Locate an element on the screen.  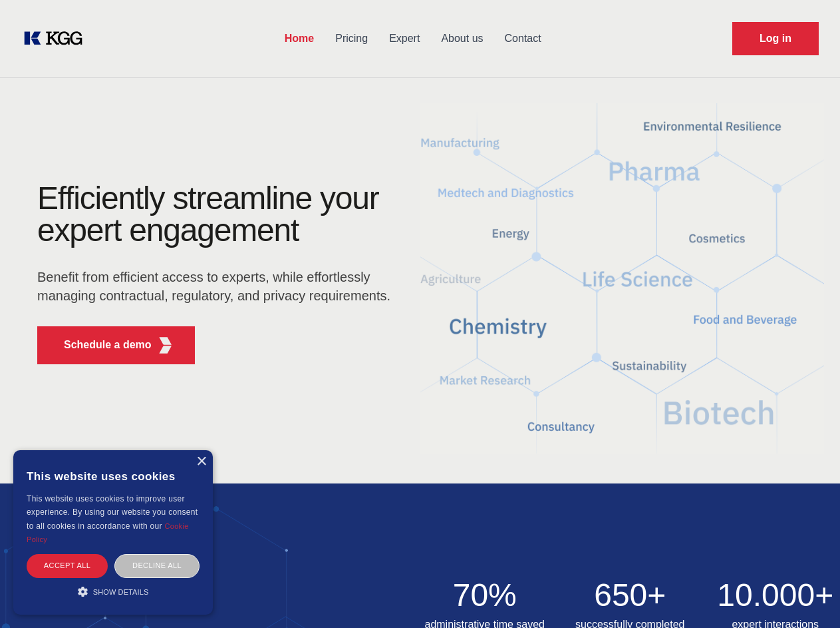
a: Cookie Policy is located at coordinates (108, 532).